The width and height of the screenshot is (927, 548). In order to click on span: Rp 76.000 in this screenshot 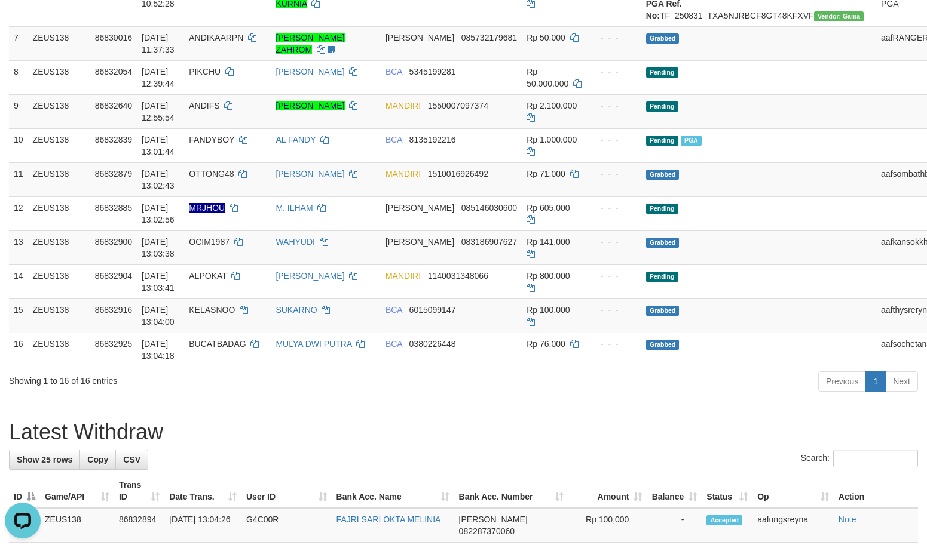, I will do `click(546, 344)`.